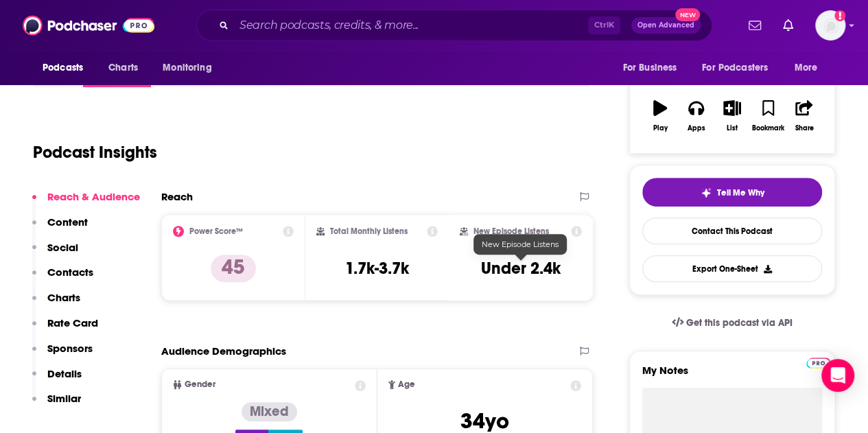 Image resolution: width=868 pixels, height=433 pixels. What do you see at coordinates (63, 247) in the screenshot?
I see `p: Social` at bounding box center [63, 247].